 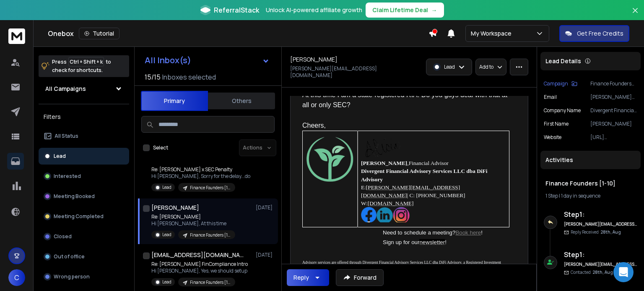 What do you see at coordinates (69, 257) in the screenshot?
I see `p: Out of office` at bounding box center [69, 257].